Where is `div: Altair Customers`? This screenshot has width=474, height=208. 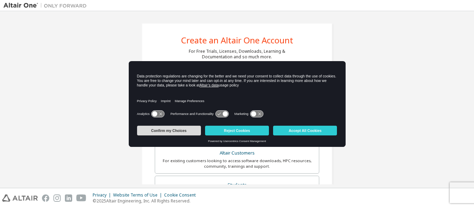
div: Altair Customers is located at coordinates (237, 153).